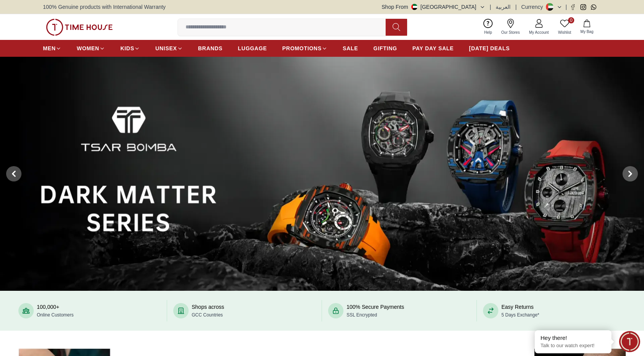  I want to click on div: 100% Secure Payments, so click(375, 310).